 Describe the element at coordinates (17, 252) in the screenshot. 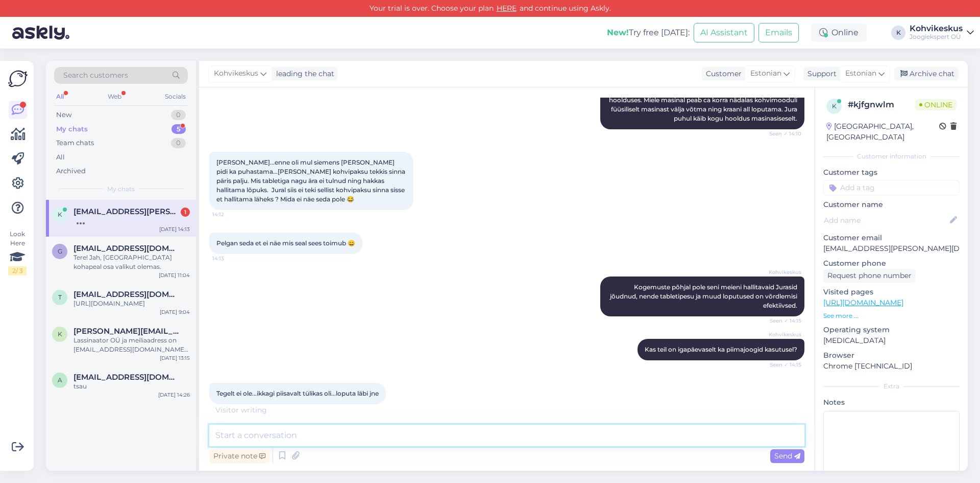

I see `div: Look Here` at that location.